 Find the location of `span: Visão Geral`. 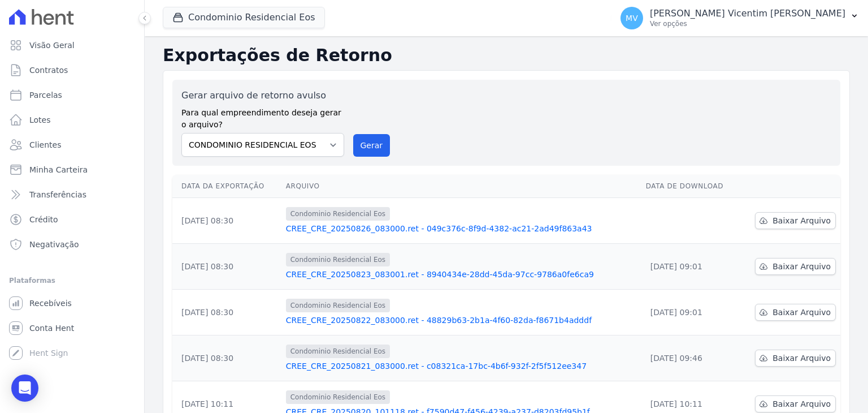

span: Visão Geral is located at coordinates (52, 45).